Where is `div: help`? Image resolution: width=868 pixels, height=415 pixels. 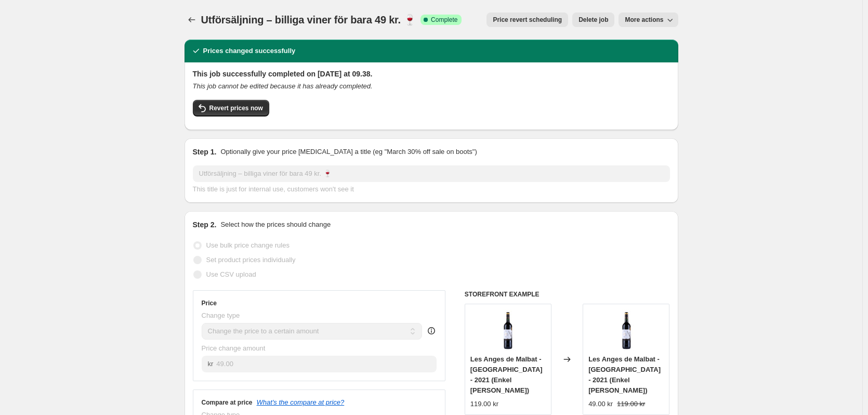
div: help is located at coordinates (431, 330).